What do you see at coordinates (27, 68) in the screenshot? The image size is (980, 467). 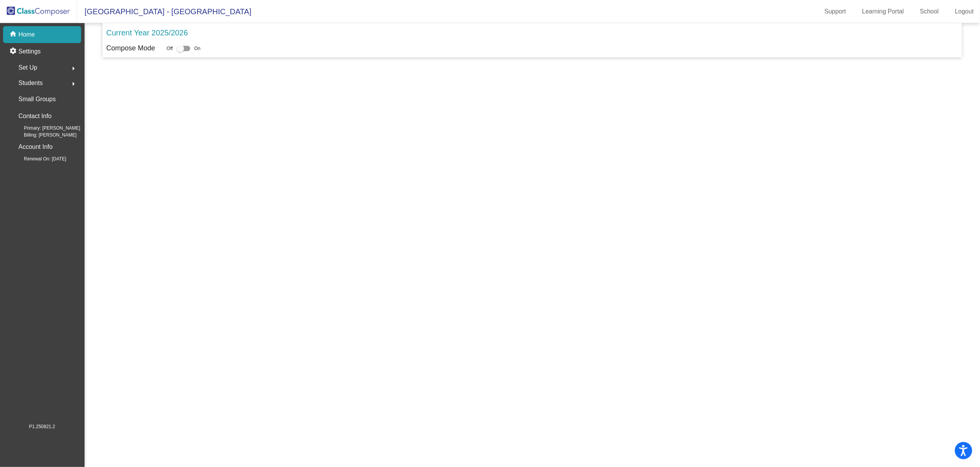 I see `span: Set Up` at bounding box center [27, 68].